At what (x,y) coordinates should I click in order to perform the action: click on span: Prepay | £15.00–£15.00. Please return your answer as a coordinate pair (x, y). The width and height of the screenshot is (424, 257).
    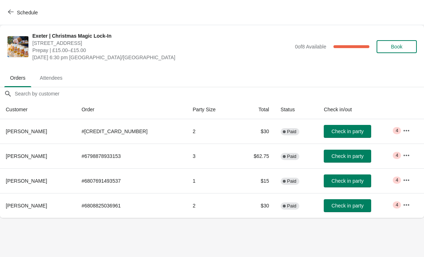
    Looking at the image, I should click on (162, 50).